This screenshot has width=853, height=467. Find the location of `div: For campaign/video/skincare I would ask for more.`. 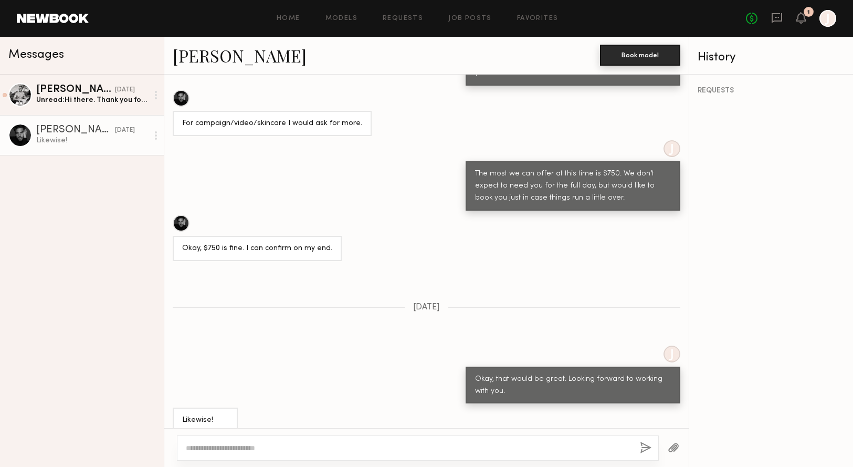

div: For campaign/video/skincare I would ask for more. is located at coordinates (272, 123).